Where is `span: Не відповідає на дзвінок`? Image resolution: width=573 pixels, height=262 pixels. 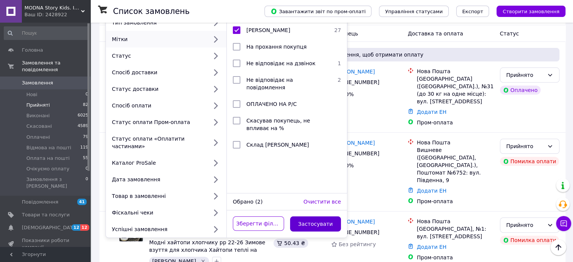 span: Не відповідає на дзвінок is located at coordinates (281, 63).